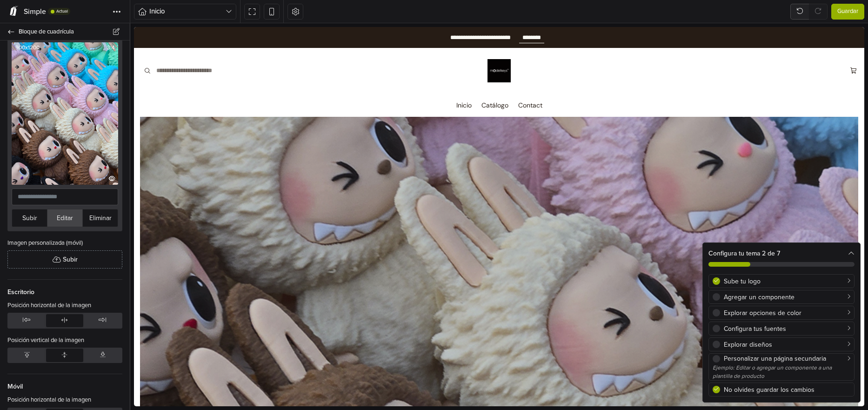 The image size is (868, 410). Describe the element at coordinates (782, 281) in the screenshot. I see `a: Sube tu logo` at that location.